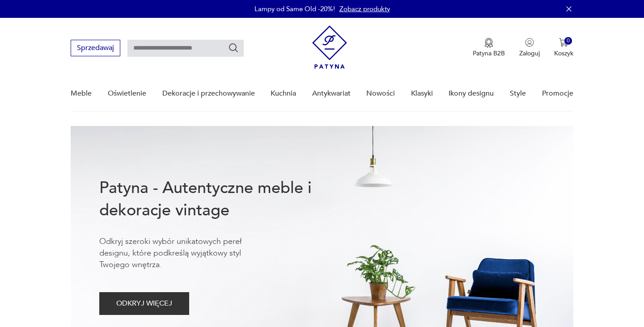  What do you see at coordinates (332, 93) in the screenshot?
I see `a: Antykwariat` at bounding box center [332, 93].